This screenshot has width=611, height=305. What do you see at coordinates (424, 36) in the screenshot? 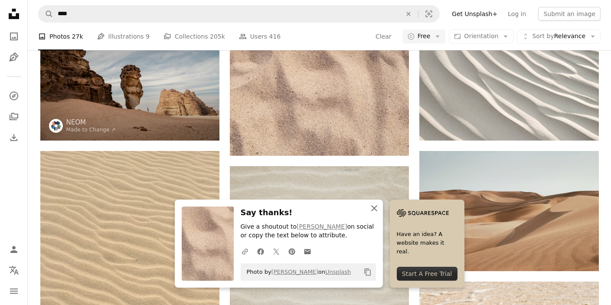
I see `span: Free` at bounding box center [424, 36].